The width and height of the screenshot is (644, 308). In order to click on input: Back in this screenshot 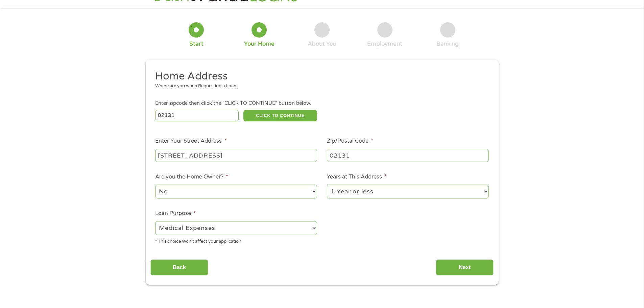, I will do `click(179, 267)`.